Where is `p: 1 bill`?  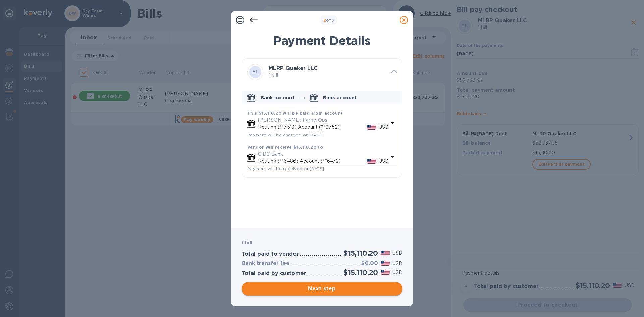
p: 1 bill is located at coordinates (327, 75).